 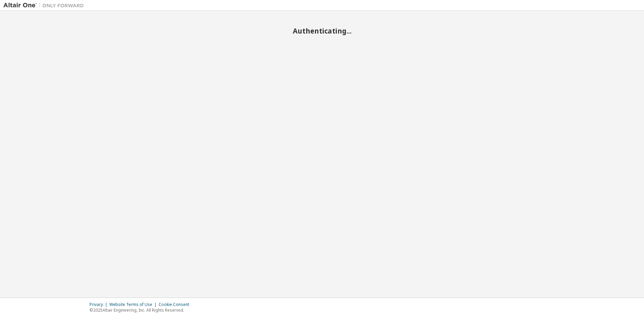 What do you see at coordinates (45, 6) in the screenshot?
I see `img: Altair One` at bounding box center [45, 6].